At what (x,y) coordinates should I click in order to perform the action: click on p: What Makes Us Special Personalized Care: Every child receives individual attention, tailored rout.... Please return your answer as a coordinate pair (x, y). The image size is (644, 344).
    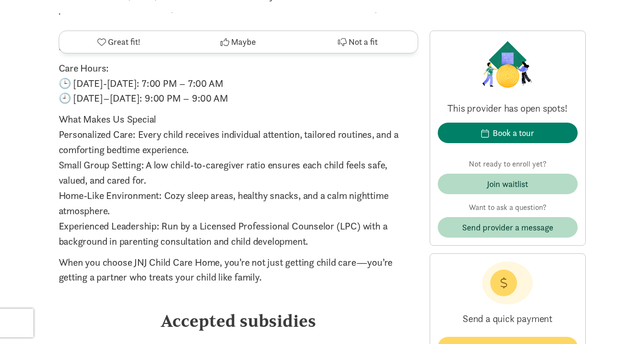
    Looking at the image, I should click on (238, 180).